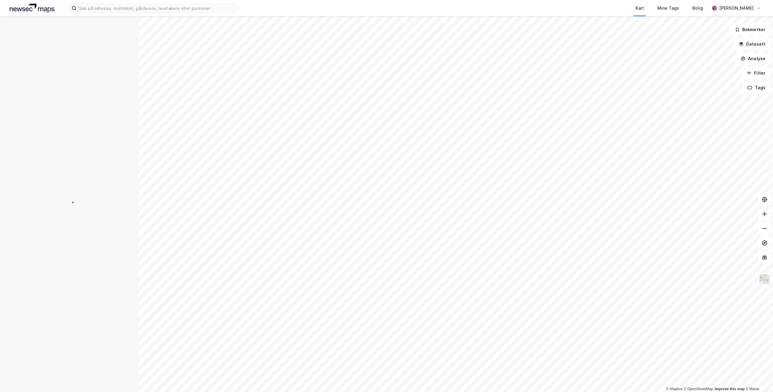 The image size is (773, 392). Describe the element at coordinates (729, 389) in the screenshot. I see `a: Improve this map` at that location.